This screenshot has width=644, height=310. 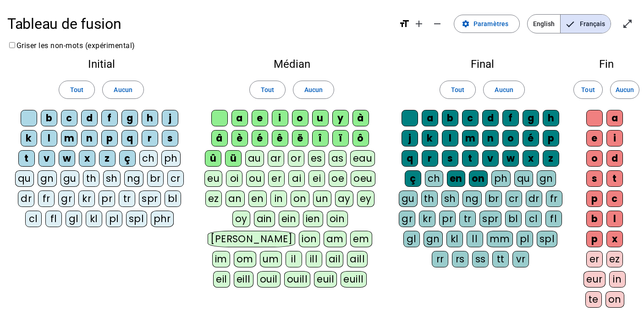 What do you see at coordinates (277, 179) in the screenshot?
I see `div: er` at bounding box center [277, 179].